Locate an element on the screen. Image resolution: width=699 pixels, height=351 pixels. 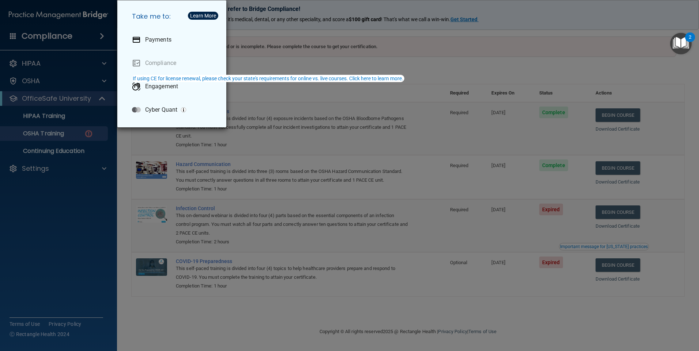
h5: Take me to: is located at coordinates (173, 16).